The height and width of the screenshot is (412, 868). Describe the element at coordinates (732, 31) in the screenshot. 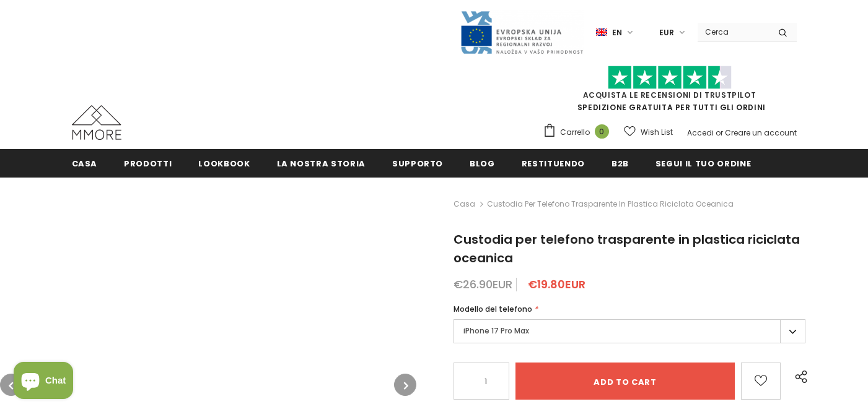

I see `input: Search Site` at that location.